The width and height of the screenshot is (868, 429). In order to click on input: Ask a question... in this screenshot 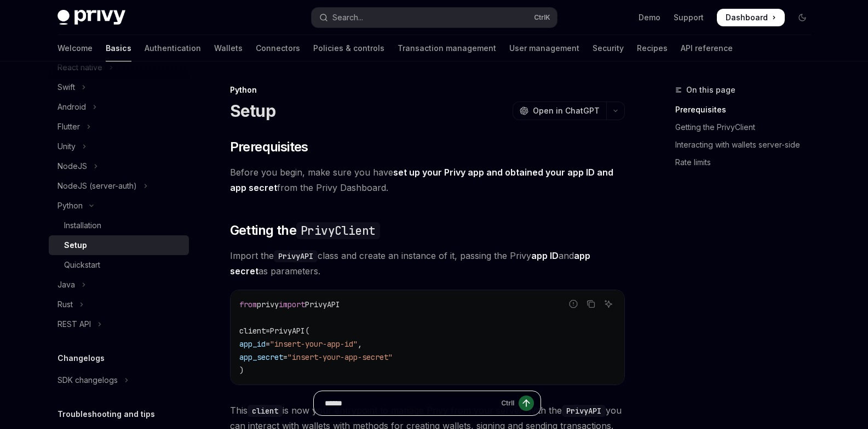, I will do `click(411, 403)`.